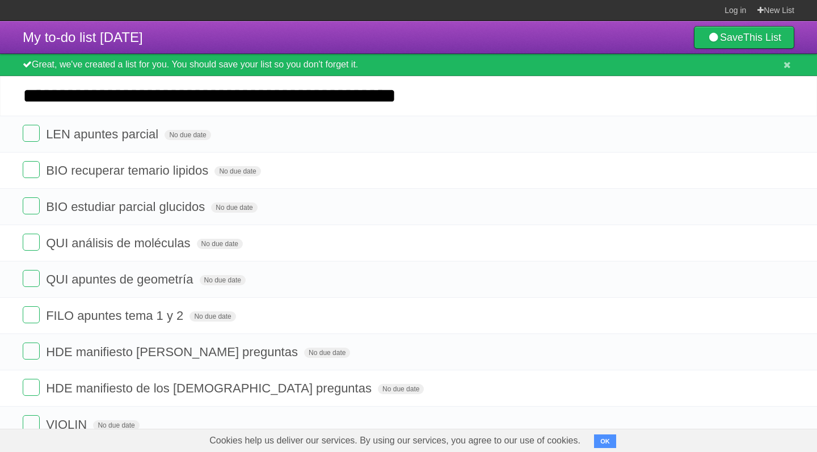 This screenshot has width=817, height=452. What do you see at coordinates (116, 315) in the screenshot?
I see `span: FILO apuntes tema 1 y 2` at bounding box center [116, 315].